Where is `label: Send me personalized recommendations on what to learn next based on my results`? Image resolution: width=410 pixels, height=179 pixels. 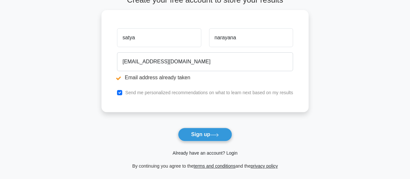 label: Send me personalized recommendations on what to learn next based on my results is located at coordinates (209, 92).